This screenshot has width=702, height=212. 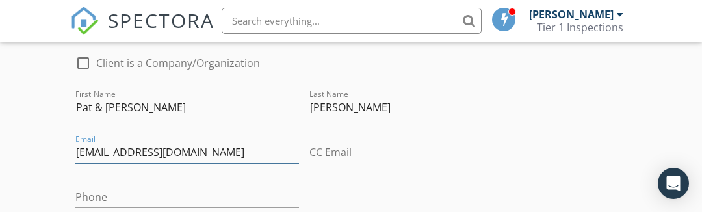 I want to click on a: SPECTORA, so click(x=142, y=31).